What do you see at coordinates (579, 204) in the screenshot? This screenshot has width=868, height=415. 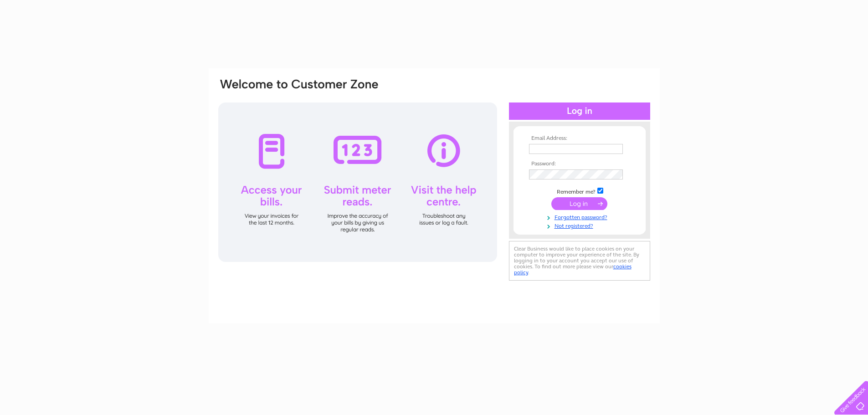 I see `input: Submit` at bounding box center [579, 204].